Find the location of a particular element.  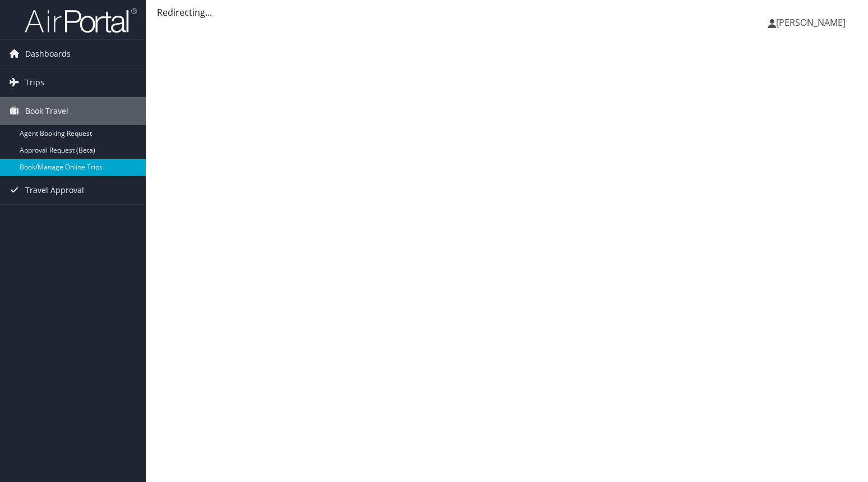

span: Trips is located at coordinates (35, 82).